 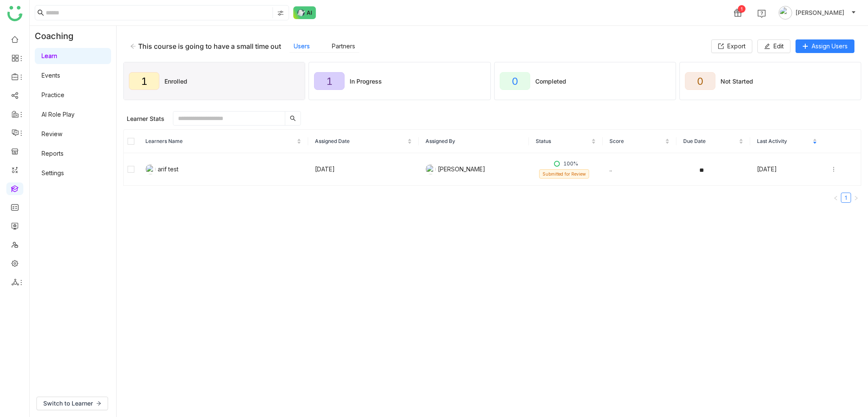 What do you see at coordinates (51, 75) in the screenshot?
I see `a: Events` at bounding box center [51, 75].